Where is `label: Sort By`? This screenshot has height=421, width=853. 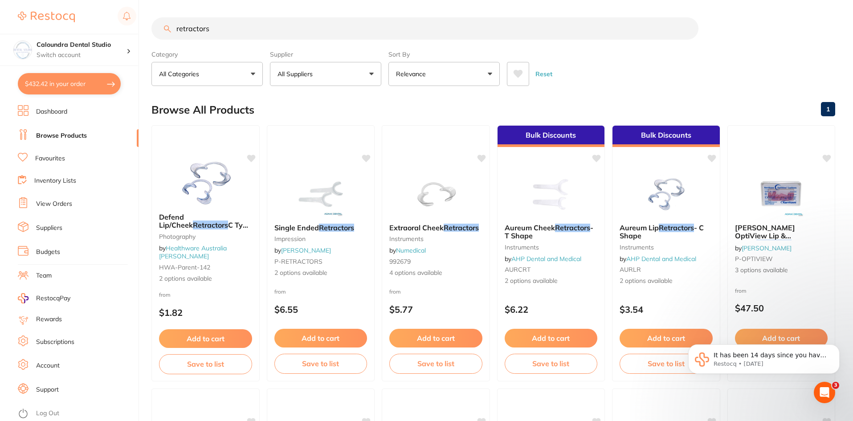 label: Sort By is located at coordinates (444, 54).